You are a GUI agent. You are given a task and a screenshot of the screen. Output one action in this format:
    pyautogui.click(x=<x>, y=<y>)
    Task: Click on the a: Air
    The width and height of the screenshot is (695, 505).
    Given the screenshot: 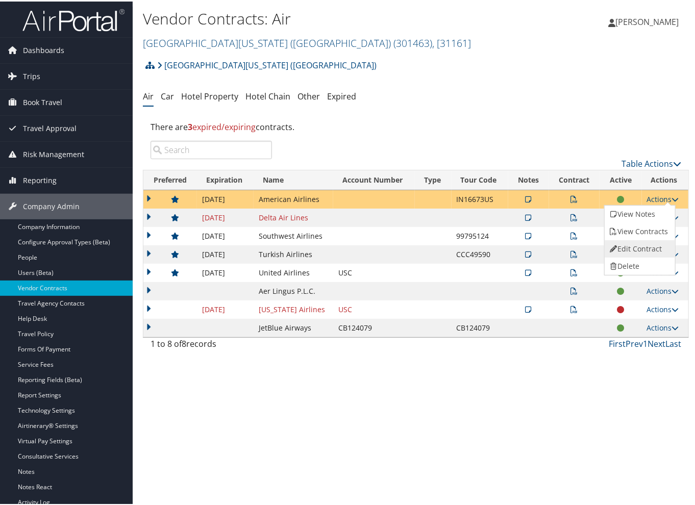 What is the action you would take?
    pyautogui.click(x=148, y=95)
    